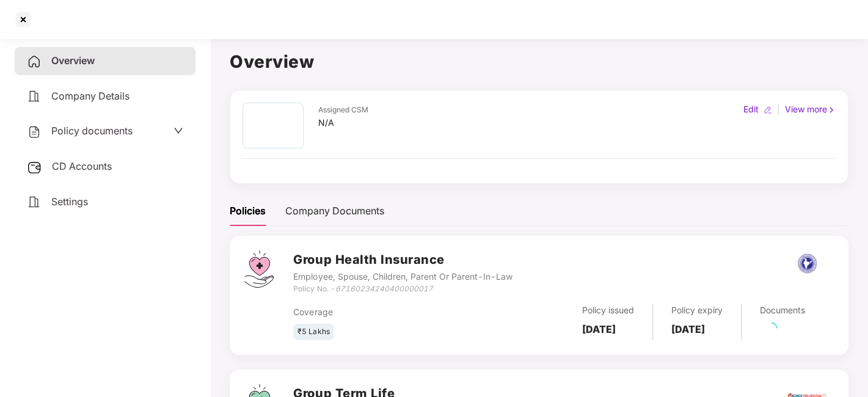 This screenshot has height=397, width=868. What do you see at coordinates (832, 110) in the screenshot?
I see `img: rightIcon` at bounding box center [832, 110].